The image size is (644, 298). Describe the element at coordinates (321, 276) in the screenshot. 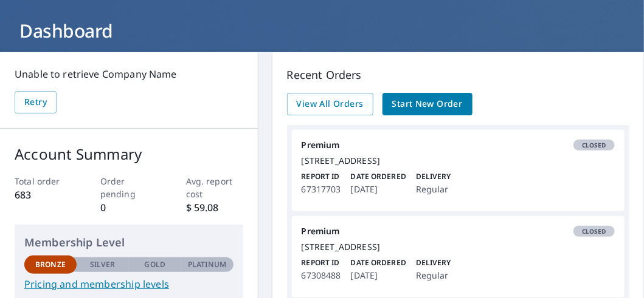

I see `p: 67308488` at that location.